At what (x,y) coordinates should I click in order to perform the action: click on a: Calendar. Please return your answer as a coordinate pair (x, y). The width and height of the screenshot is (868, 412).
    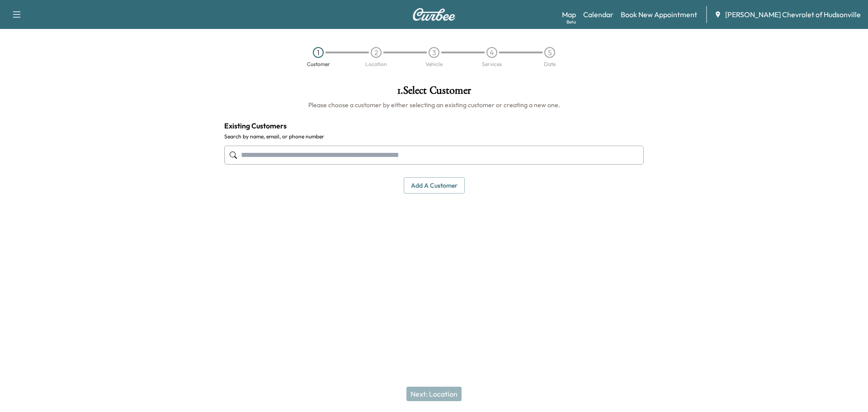
    Looking at the image, I should click on (599, 15).